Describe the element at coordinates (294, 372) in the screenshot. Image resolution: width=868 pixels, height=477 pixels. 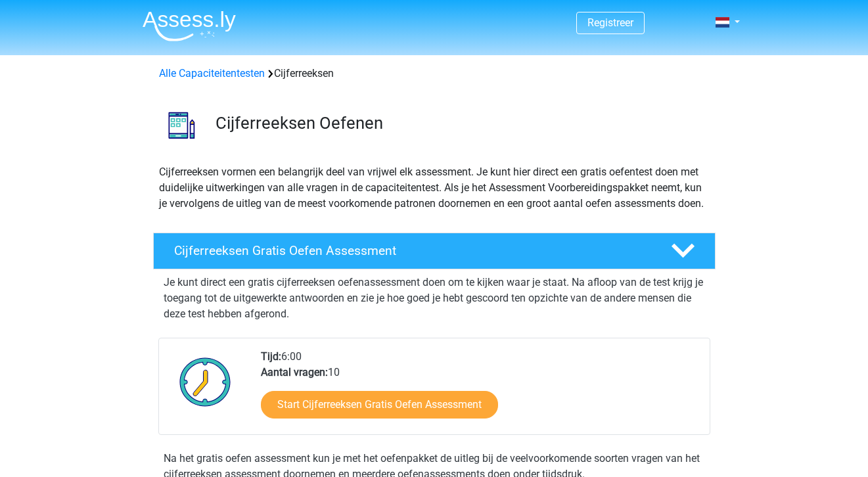
I see `b: Aantal vragen:` at that location.